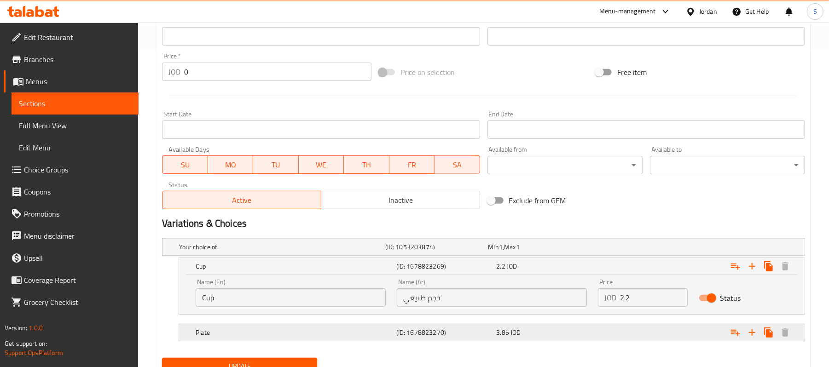 This screenshot has width=829, height=367. Describe the element at coordinates (71, 59) in the screenshot. I see `a: Branches` at that location.